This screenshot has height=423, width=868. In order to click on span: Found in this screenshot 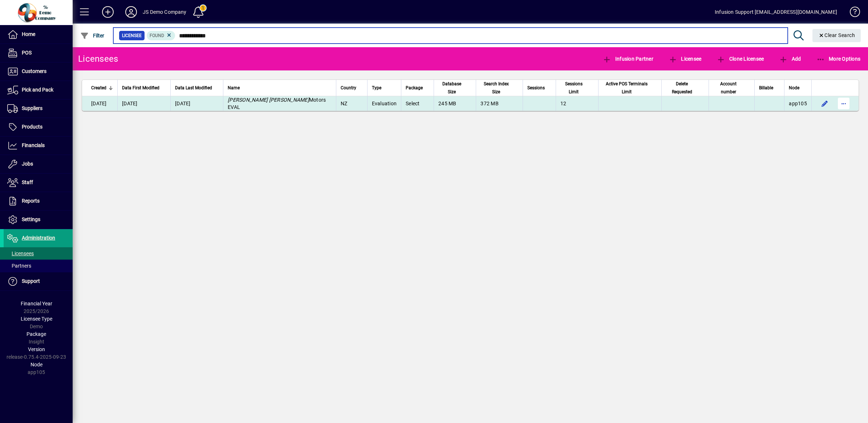, I will do `click(157, 36)`.